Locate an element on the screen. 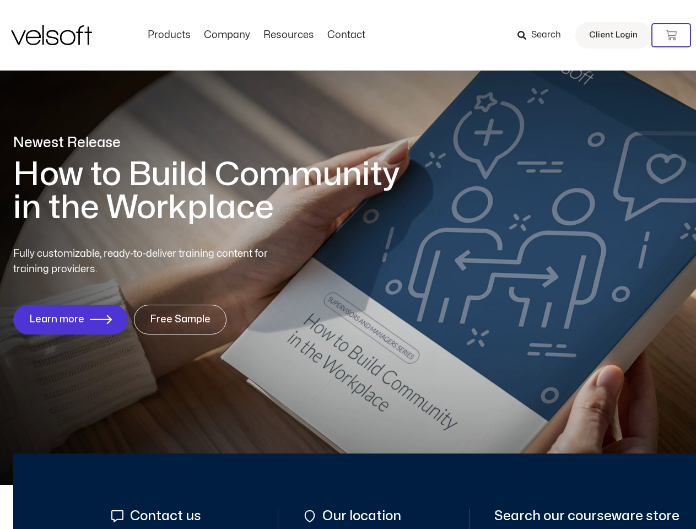  a: ProductsMenu Toggle is located at coordinates (169, 35).